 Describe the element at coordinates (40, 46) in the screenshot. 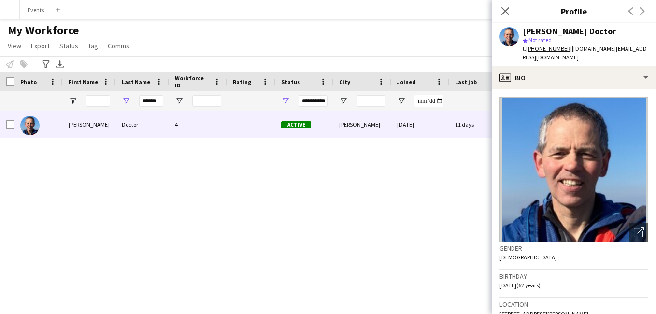

I see `span: Export` at that location.